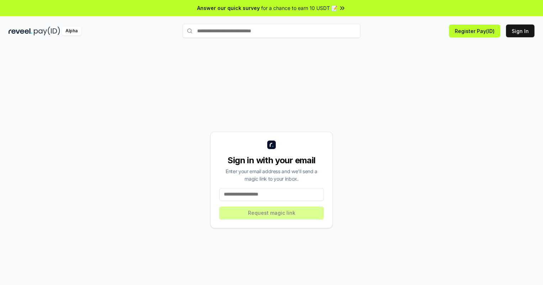 This screenshot has width=543, height=285. Describe the element at coordinates (520, 31) in the screenshot. I see `button: Sign In` at that location.